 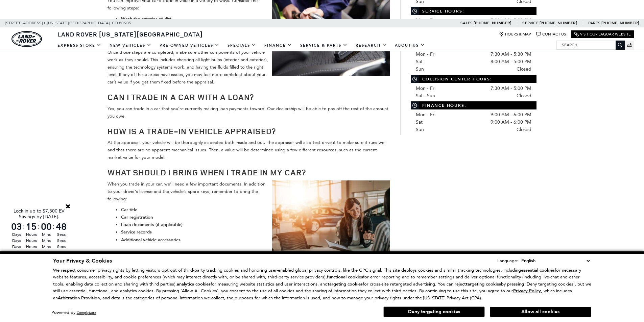 I want to click on p: When you trade in your car, we’ll need a few important documents. In addition to your driver’s li..., so click(x=249, y=192).